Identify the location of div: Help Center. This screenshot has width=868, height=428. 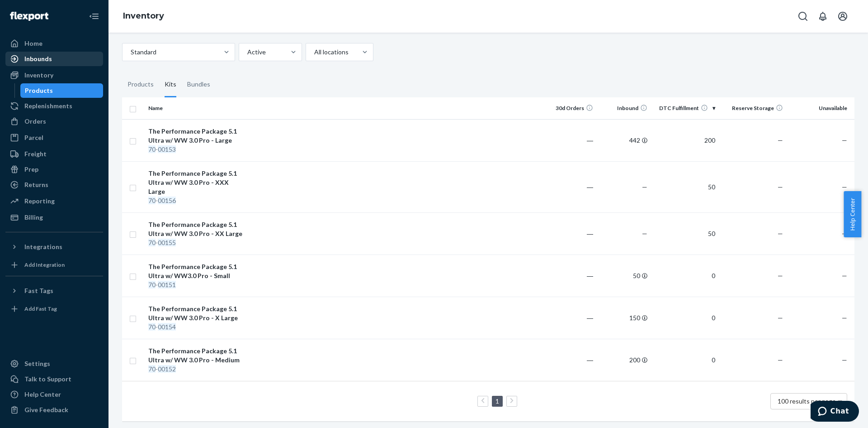
(43, 395).